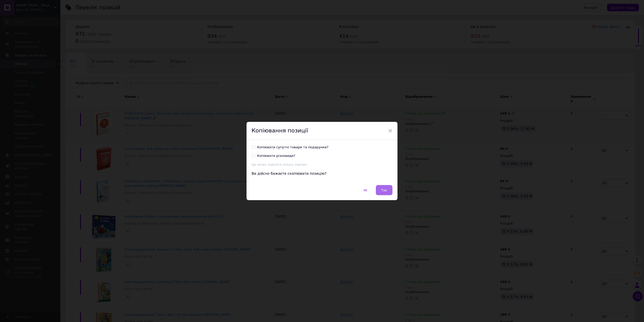 The height and width of the screenshot is (322, 644). I want to click on span: Копіювання позиції, so click(280, 130).